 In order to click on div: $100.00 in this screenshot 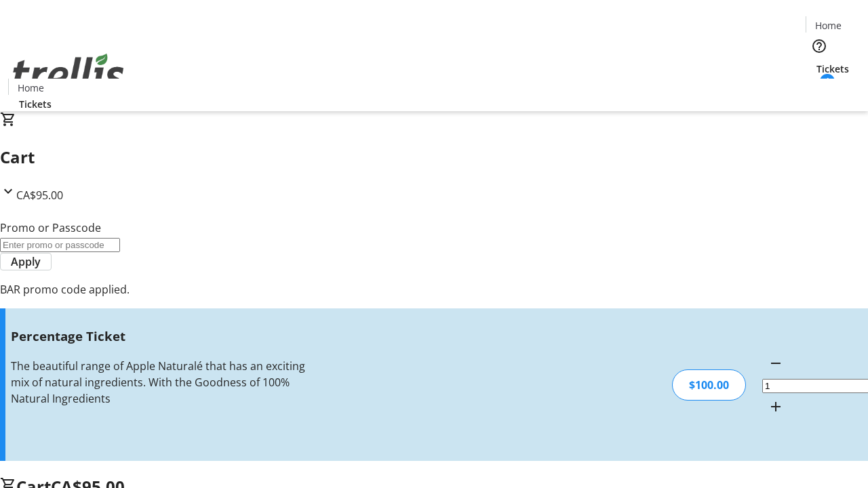, I will do `click(709, 385)`.